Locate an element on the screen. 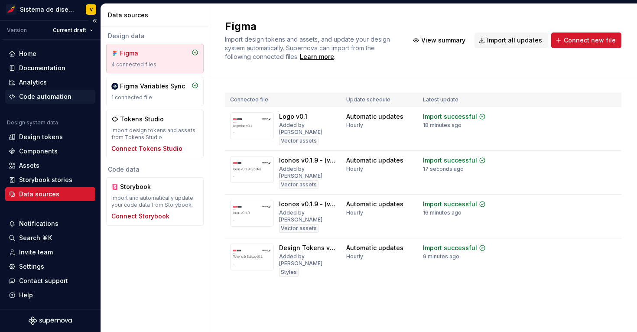  button: View summary is located at coordinates (440, 40).